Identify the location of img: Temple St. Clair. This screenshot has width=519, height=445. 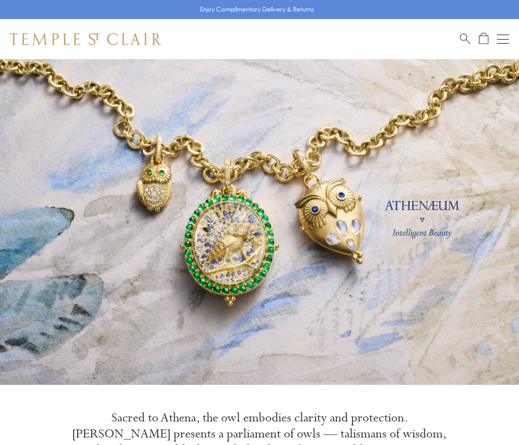
(86, 39).